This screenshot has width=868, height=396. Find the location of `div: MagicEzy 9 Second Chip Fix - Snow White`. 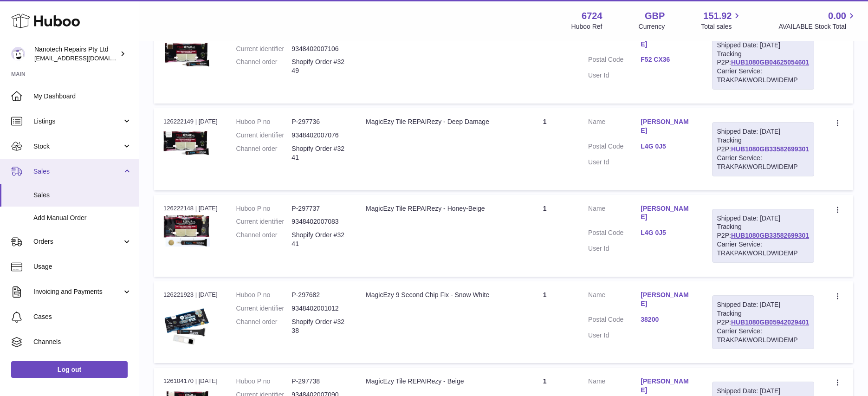

div: MagicEzy 9 Second Chip Fix - Snow White is located at coordinates (434, 295).